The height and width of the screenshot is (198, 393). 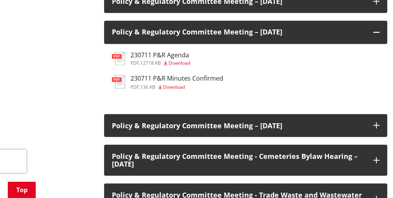 I want to click on a: Top, so click(x=22, y=190).